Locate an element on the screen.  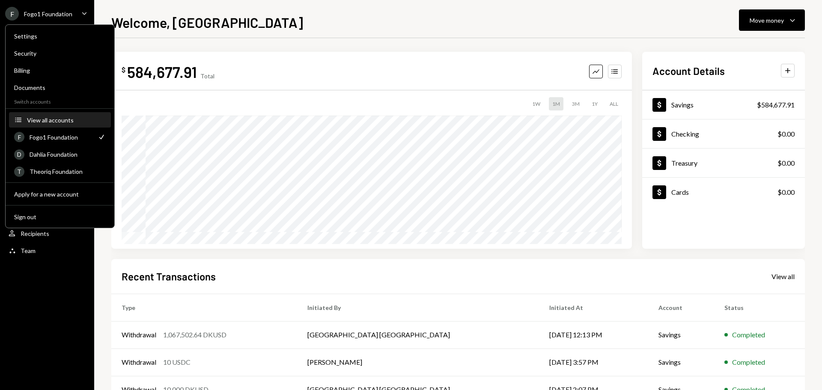
th: Initiated By is located at coordinates (418, 307).